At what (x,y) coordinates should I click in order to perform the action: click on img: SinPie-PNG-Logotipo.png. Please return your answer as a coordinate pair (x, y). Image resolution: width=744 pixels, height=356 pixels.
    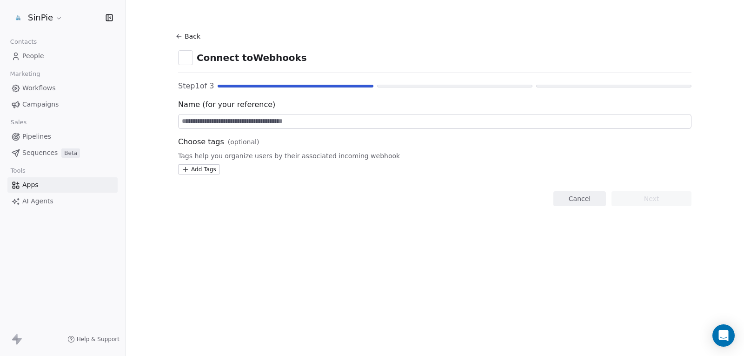
    Looking at the image, I should click on (19, 18).